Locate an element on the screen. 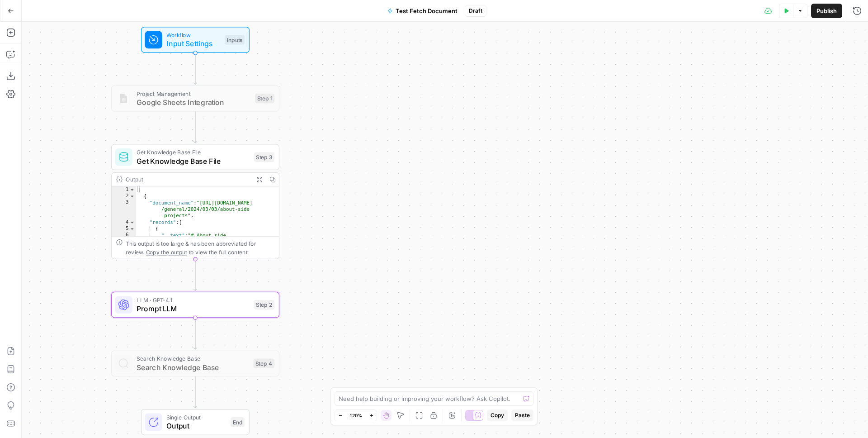  span: Output is located at coordinates (196, 426).